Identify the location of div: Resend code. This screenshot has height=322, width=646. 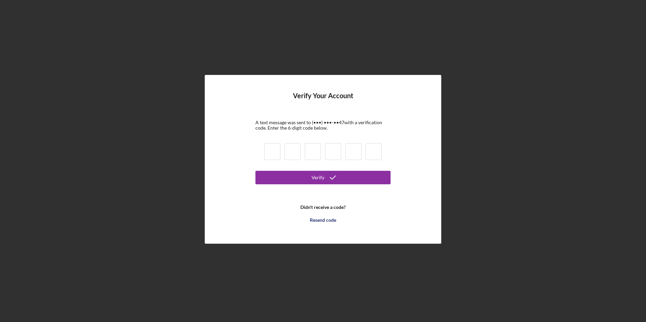
(323, 220).